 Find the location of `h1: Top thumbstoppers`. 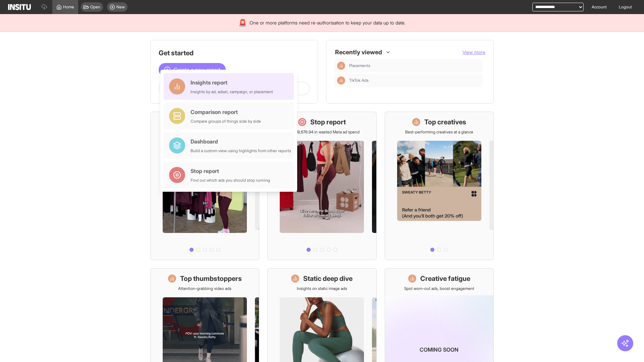

h1: Top thumbstoppers is located at coordinates (211, 278).